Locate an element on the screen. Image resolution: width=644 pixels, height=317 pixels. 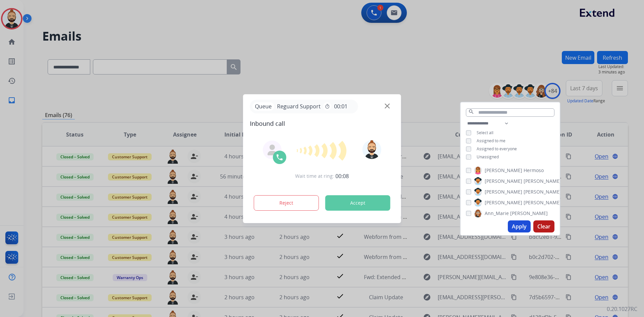
button: Accept is located at coordinates (358, 203).